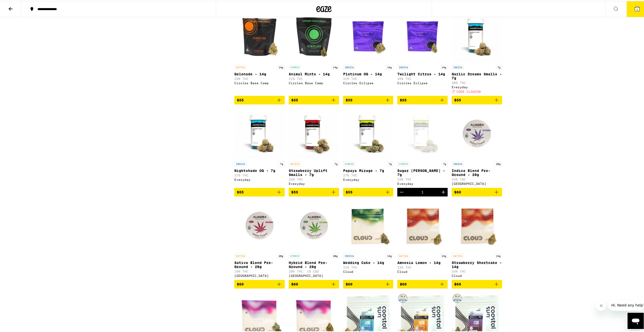 This screenshot has height=332, width=644. Describe the element at coordinates (314, 36) in the screenshot. I see `img: Circles Base Camp - Animal Mints - 14g` at that location.